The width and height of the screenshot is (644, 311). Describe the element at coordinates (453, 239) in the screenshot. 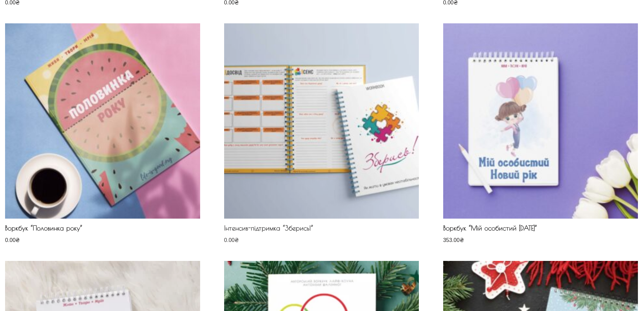

I see `bdi: 353.00` at that location.